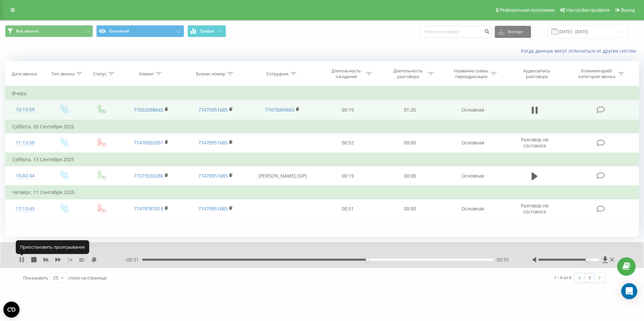  What do you see at coordinates (580, 51) in the screenshot?
I see `a: Когда данные могут отличаться от других систем` at bounding box center [580, 51].